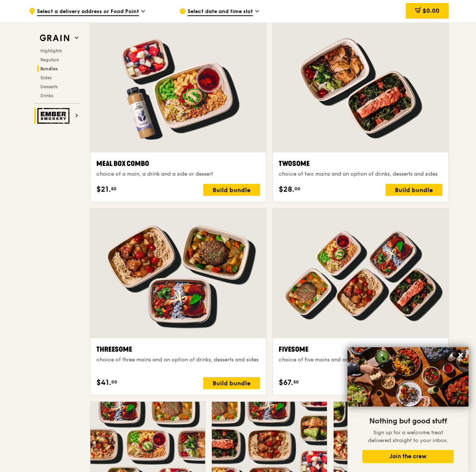  Describe the element at coordinates (408, 421) in the screenshot. I see `span: Nothing but good stuff` at that location.